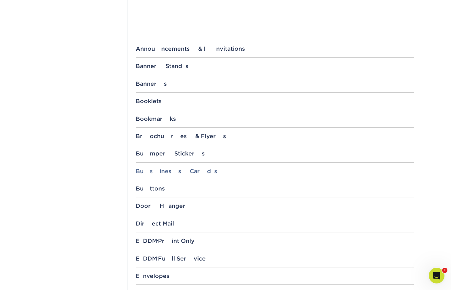  I want to click on div: Announcements & Invitations, so click(275, 49).